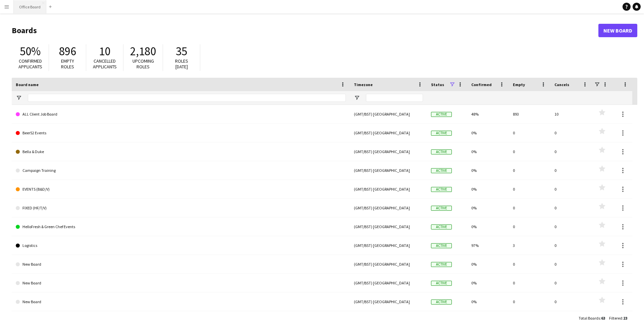  Describe the element at coordinates (30, 51) in the screenshot. I see `span: 50%` at that location.